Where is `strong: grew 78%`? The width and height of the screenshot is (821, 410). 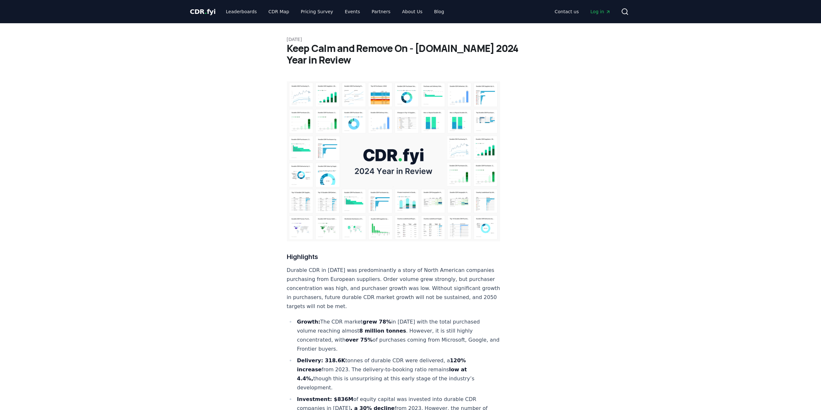 strong: grew 78% is located at coordinates (377, 321).